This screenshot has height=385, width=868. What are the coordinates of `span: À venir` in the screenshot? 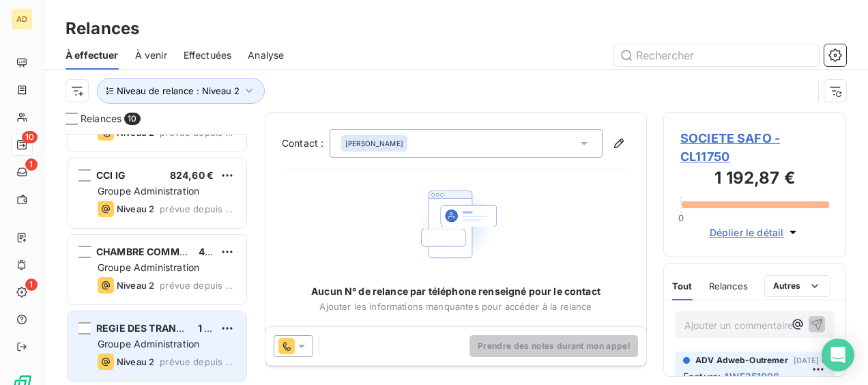 It's located at (151, 55).